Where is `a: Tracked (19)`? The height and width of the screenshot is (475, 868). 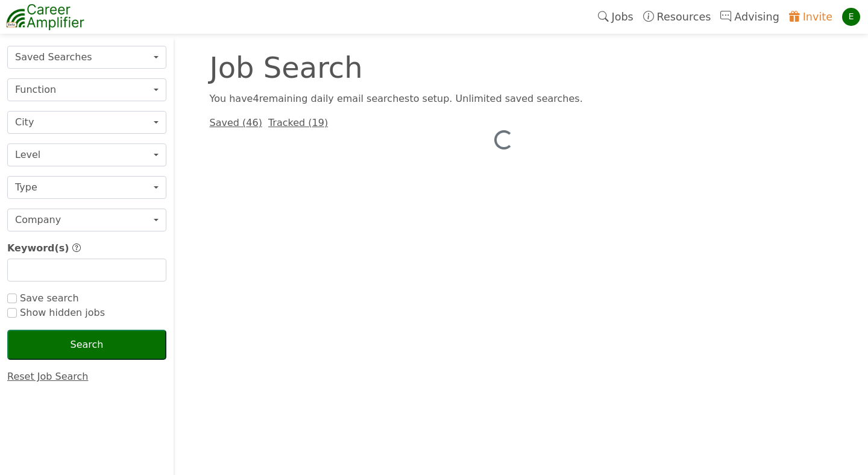 a: Tracked (19) is located at coordinates (298, 123).